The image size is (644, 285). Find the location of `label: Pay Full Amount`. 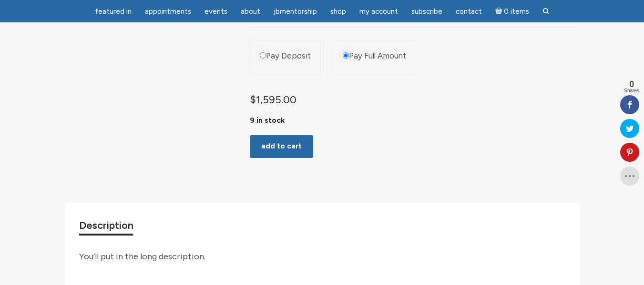

label: Pay Full Amount is located at coordinates (377, 56).